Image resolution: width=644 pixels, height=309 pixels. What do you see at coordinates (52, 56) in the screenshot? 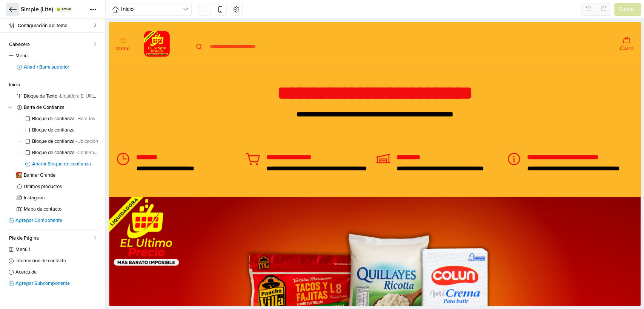
I see `a: Menú` at bounding box center [52, 56].